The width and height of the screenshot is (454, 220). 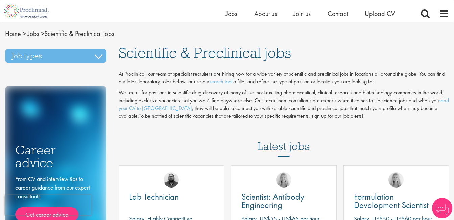 What do you see at coordinates (172, 197) in the screenshot?
I see `a: Lab Technician` at bounding box center [172, 197].